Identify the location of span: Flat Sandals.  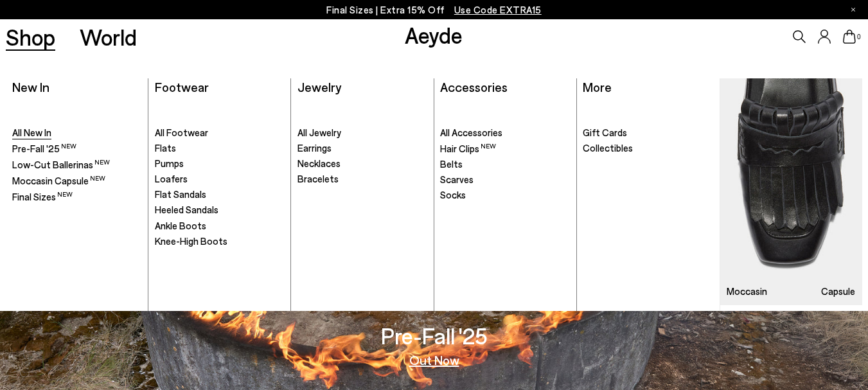
(180, 194).